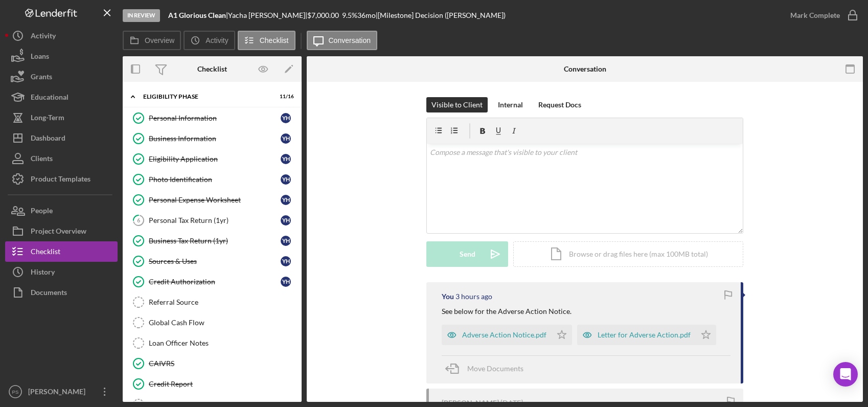  What do you see at coordinates (215, 261) in the screenshot?
I see `div: Sources & Uses` at bounding box center [215, 261].